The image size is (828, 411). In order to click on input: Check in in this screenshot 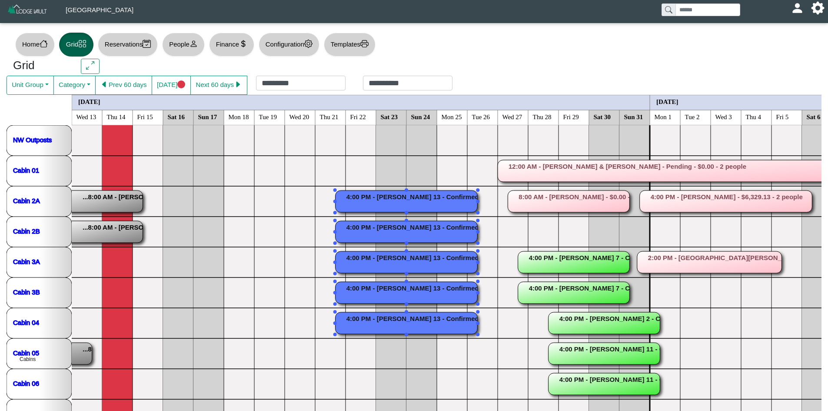, I will do `click(301, 83)`.